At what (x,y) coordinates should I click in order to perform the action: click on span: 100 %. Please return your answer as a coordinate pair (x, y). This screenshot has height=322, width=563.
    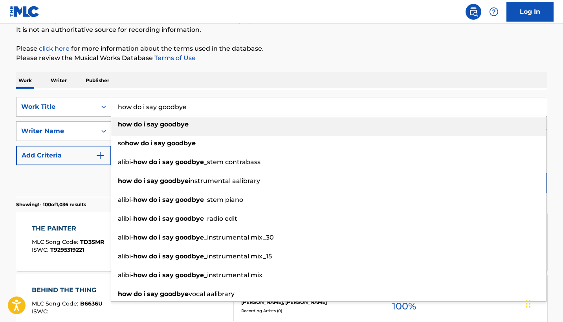
    Looking at the image, I should click on (404, 307).